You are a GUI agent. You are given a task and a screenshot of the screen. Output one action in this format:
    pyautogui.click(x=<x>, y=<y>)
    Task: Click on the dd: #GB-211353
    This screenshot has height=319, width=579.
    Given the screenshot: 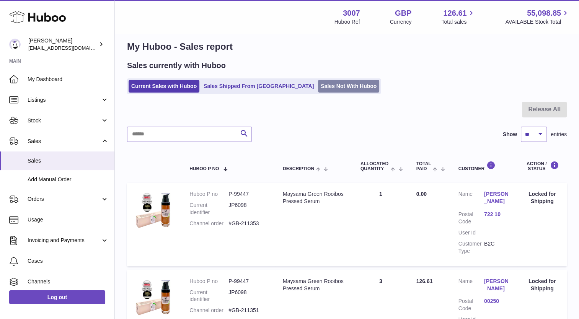 What is the action you would take?
    pyautogui.click(x=248, y=223)
    